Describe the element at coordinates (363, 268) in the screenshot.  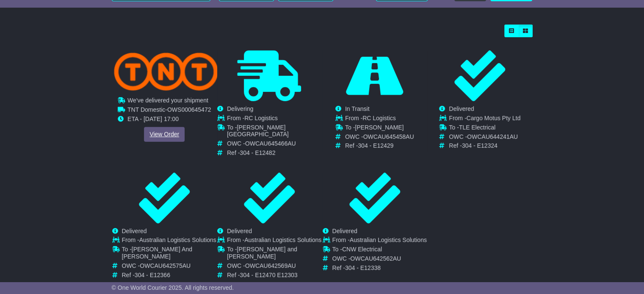
I see `span: 304 - E12338` at that location.